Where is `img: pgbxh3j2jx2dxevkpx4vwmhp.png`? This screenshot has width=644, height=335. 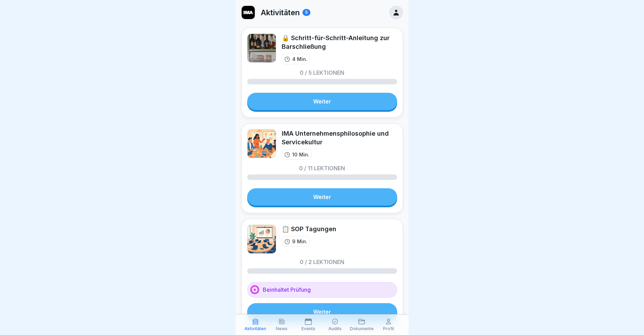
img: pgbxh3j2jx2dxevkpx4vwmhp.png is located at coordinates (262, 144).